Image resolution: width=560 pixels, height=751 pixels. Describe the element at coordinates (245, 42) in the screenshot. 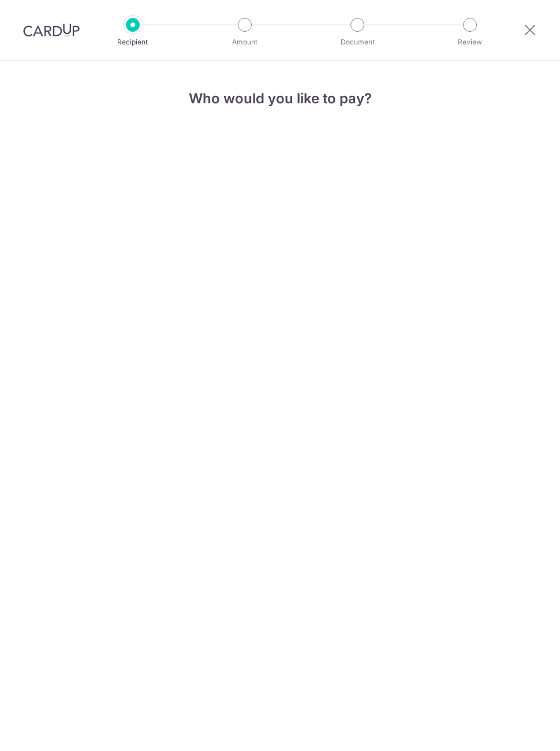

I see `p: Amount` at that location.